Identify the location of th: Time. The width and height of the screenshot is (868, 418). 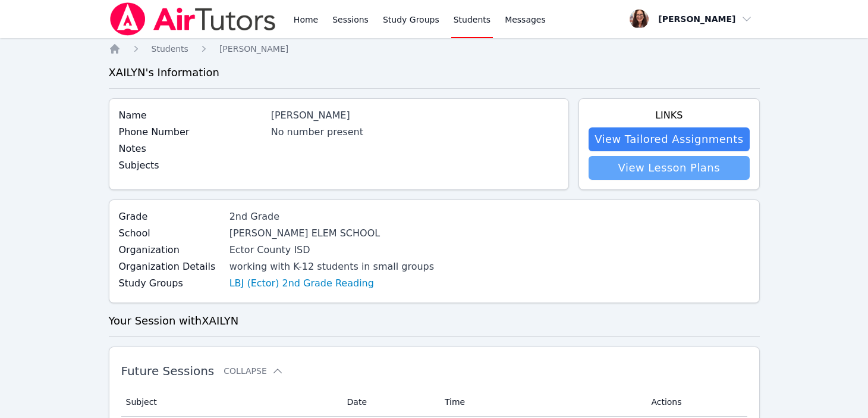
(540, 401).